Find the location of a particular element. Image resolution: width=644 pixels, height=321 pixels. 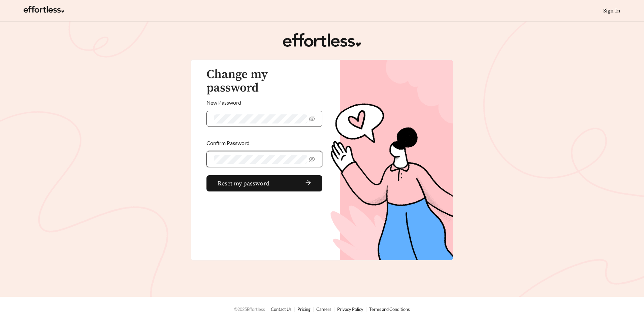

input: Confirm Password is located at coordinates (261, 159).